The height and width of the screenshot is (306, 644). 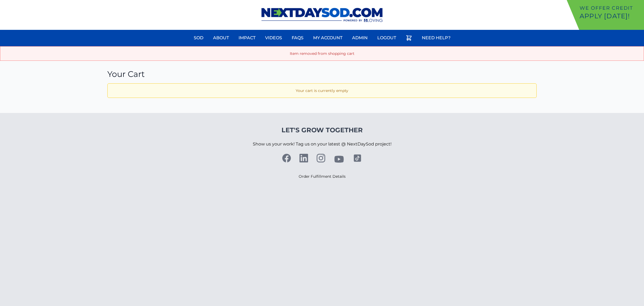 What do you see at coordinates (387, 38) in the screenshot?
I see `a: Logout` at bounding box center [387, 38].